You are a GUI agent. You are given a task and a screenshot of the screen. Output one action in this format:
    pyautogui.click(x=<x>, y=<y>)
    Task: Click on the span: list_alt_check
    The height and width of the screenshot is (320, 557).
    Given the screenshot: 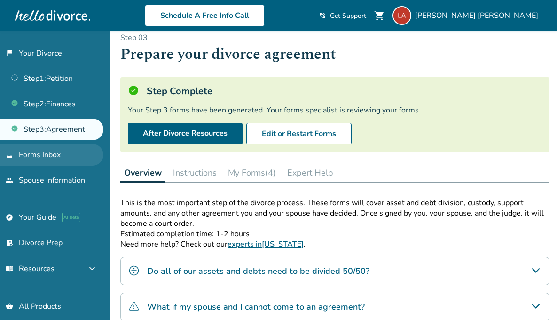 What is the action you would take?
    pyautogui.click(x=9, y=243)
    